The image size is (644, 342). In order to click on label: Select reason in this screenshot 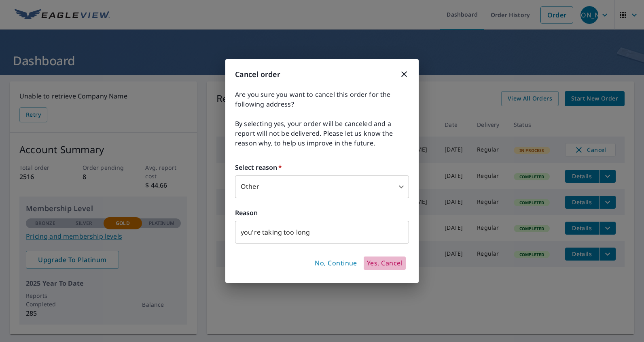, I will do `click(322, 168)`.